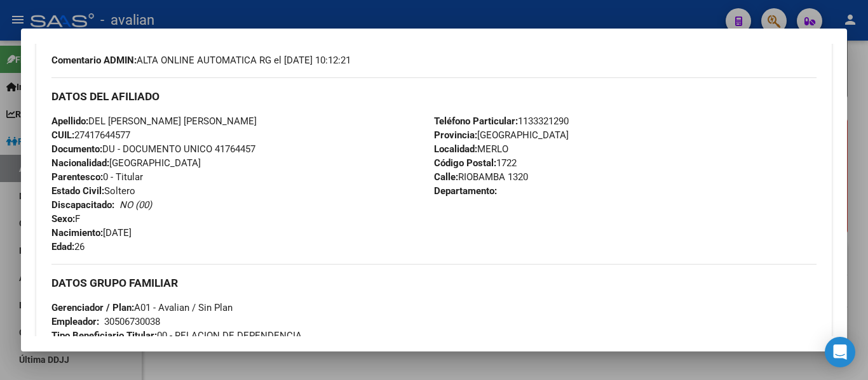  Describe the element at coordinates (80, 163) in the screenshot. I see `strong: Nacionalidad:` at that location.